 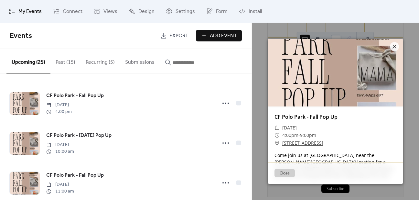 I want to click on button: Add Event, so click(x=219, y=36).